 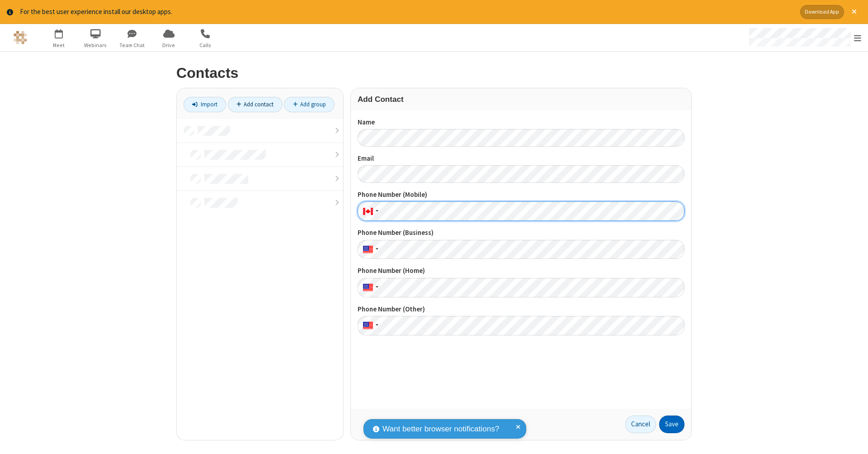 What do you see at coordinates (521, 195) in the screenshot?
I see `label: Phone Number (Mobile)` at bounding box center [521, 195].